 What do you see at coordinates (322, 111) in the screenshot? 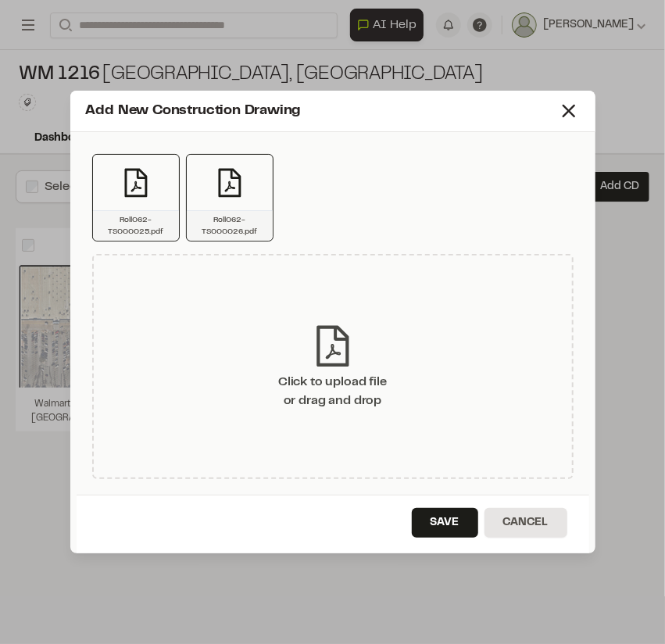
I see `div: Add New Construction Drawing` at bounding box center [322, 111].